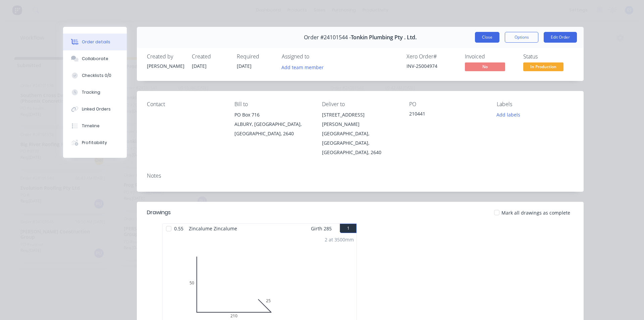 This screenshot has height=320, width=644. What do you see at coordinates (487, 37) in the screenshot?
I see `button: Close` at bounding box center [487, 37].